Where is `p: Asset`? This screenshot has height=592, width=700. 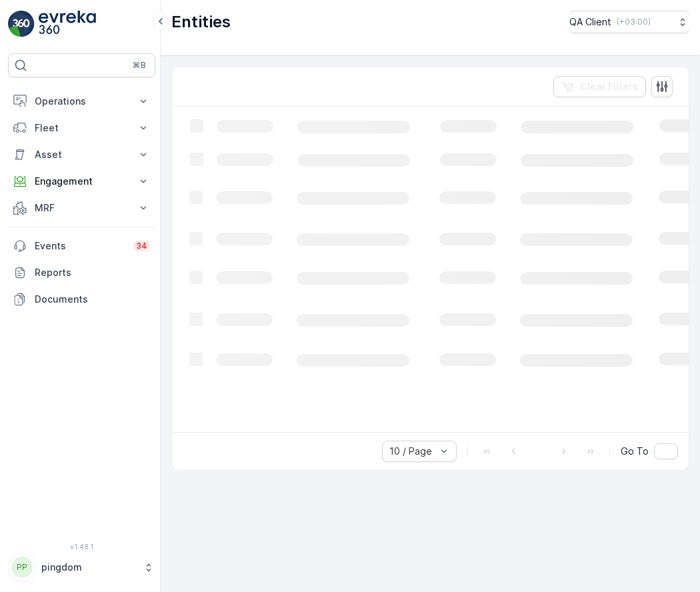 p: Asset is located at coordinates (81, 155).